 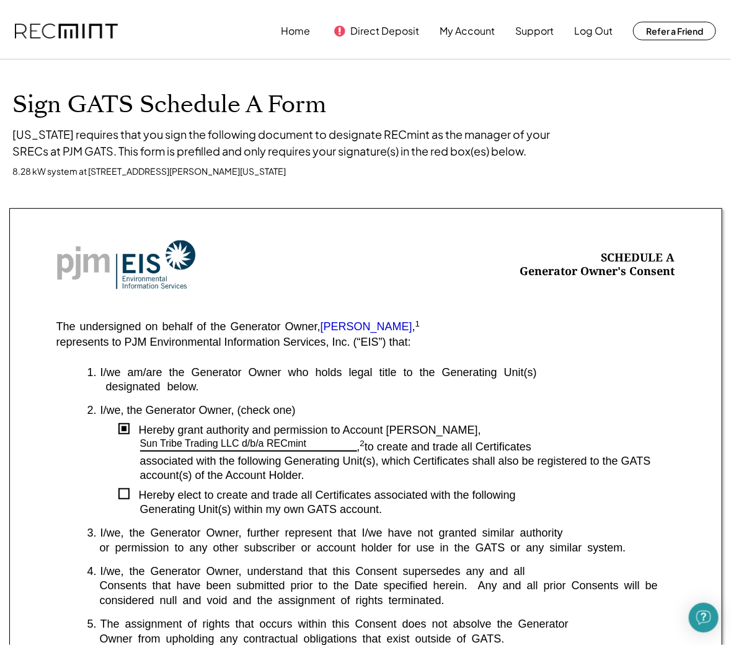 What do you see at coordinates (418, 324) in the screenshot?
I see `sup: 1` at bounding box center [418, 324].